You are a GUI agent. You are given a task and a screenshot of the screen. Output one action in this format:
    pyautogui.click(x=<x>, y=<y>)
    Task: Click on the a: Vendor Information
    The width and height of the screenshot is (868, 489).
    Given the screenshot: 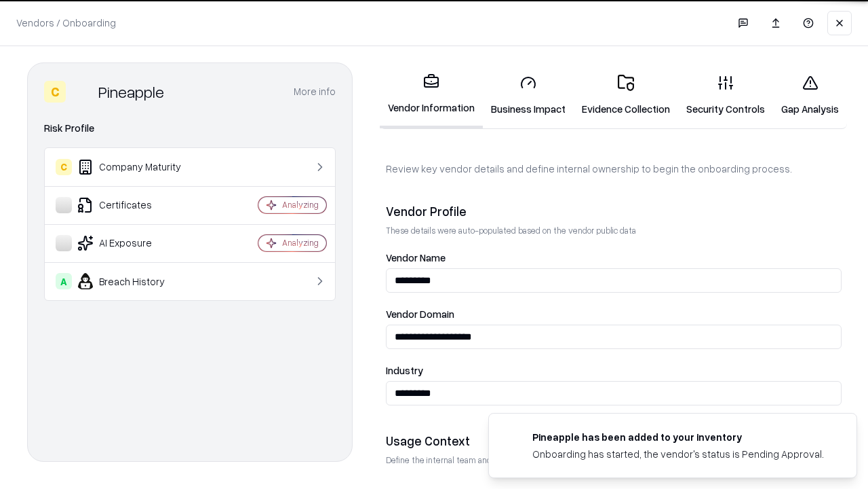 What is the action you would take?
    pyautogui.click(x=431, y=95)
    